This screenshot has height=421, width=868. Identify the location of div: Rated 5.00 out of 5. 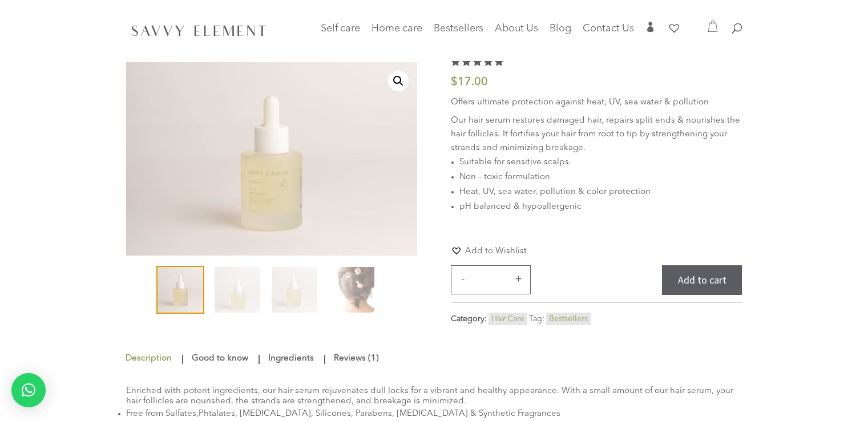
(477, 61).